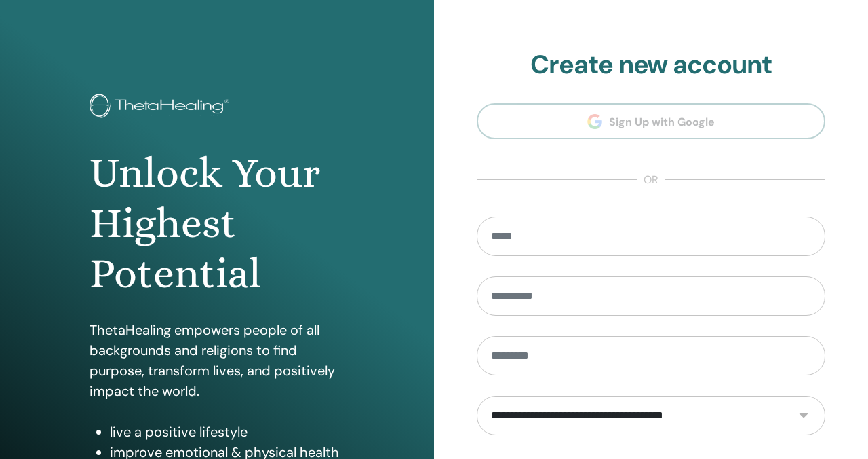  Describe the element at coordinates (227, 431) in the screenshot. I see `li: live a positive lifestyle` at that location.